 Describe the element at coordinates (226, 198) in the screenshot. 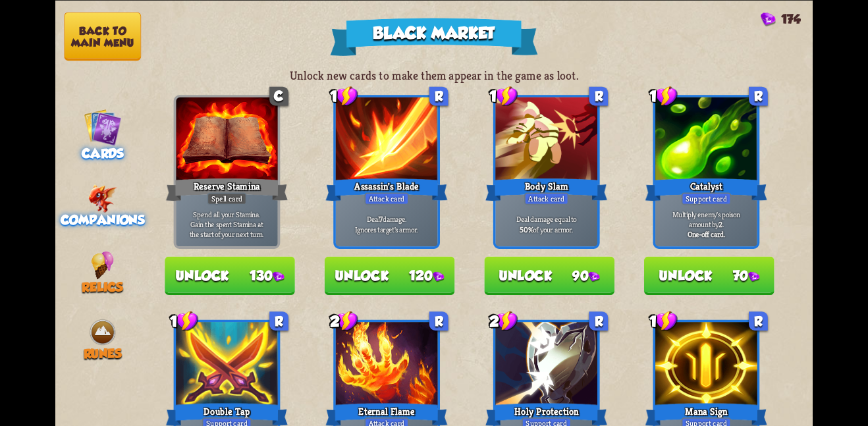

I see `div: Spell card` at that location.